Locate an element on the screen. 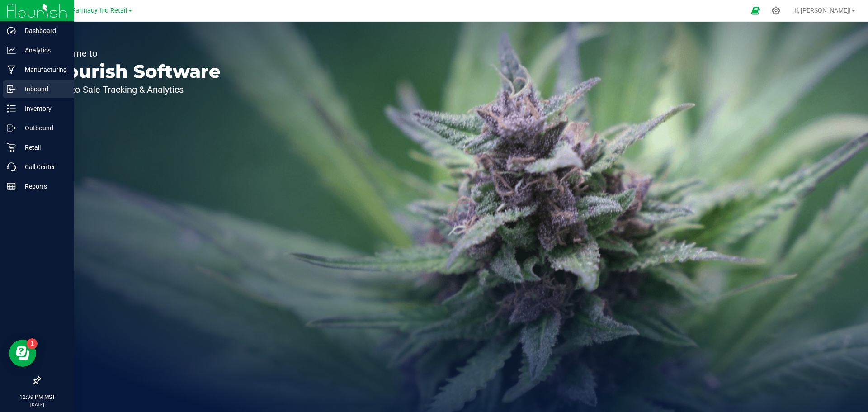  p: Outbound is located at coordinates (43, 128).